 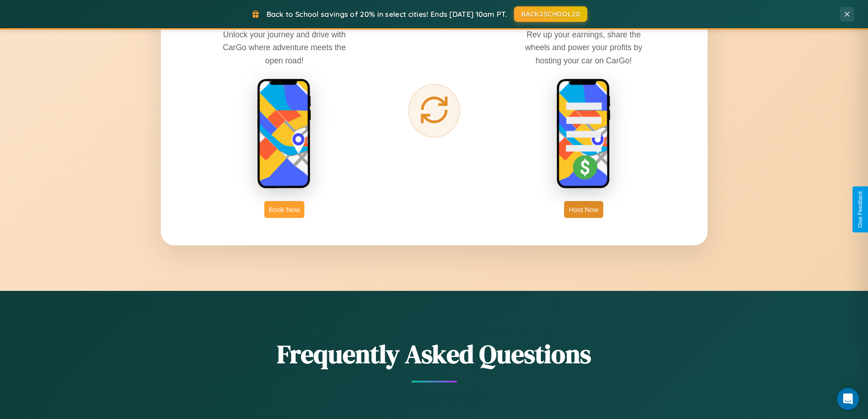 What do you see at coordinates (584, 48) in the screenshot?
I see `p: Rev up your earnings, share the wheels and power your profits by hosting your car on CarGo!` at bounding box center [584, 48].